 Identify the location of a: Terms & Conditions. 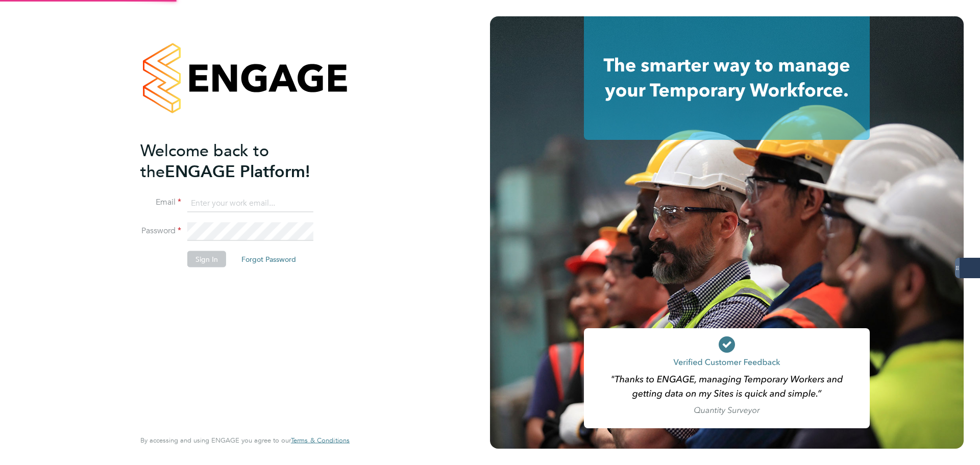
(320, 441).